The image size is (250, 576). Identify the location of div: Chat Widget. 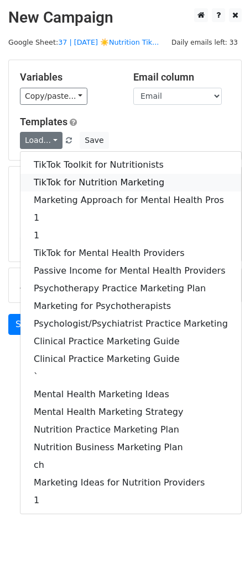
(222, 550).